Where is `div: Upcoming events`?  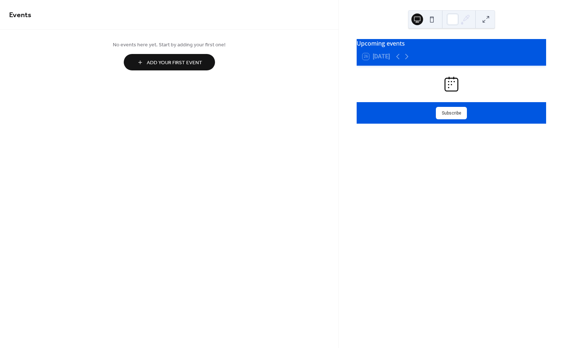 div: Upcoming events is located at coordinates (451, 43).